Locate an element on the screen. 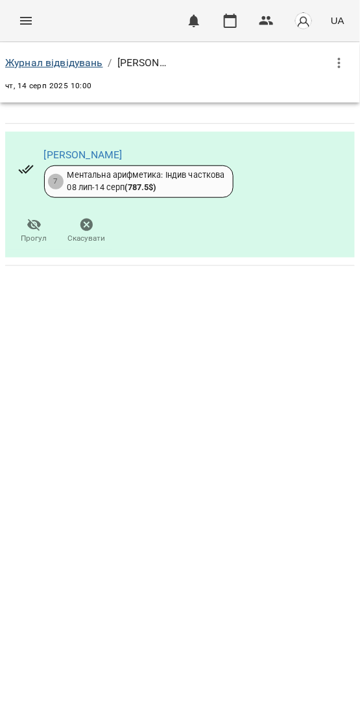 The image size is (360, 702). div: 7 is located at coordinates (56, 182).